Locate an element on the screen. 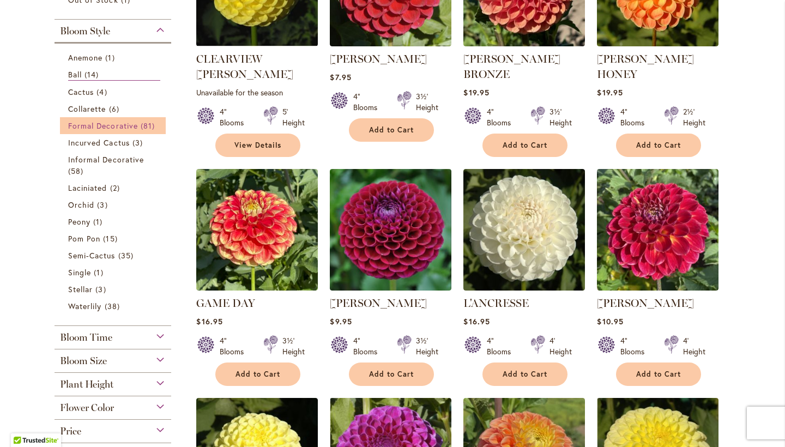 The width and height of the screenshot is (785, 447). span: Collarette is located at coordinates (87, 109).